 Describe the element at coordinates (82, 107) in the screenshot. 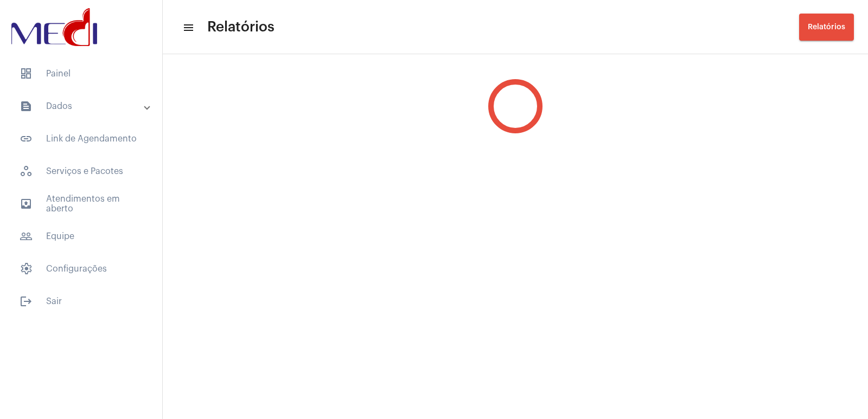

I see `mat-panel-title: Dados` at that location.